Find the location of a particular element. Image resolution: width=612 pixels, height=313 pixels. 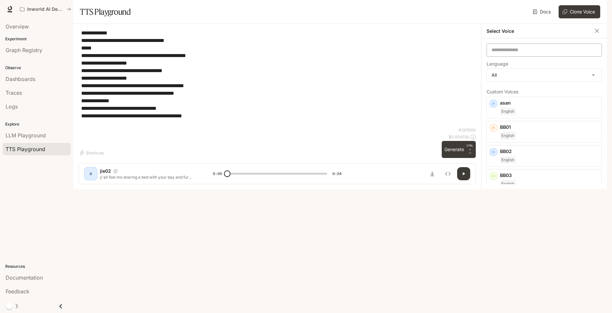

p: Inworld AI Demos is located at coordinates (46, 9).